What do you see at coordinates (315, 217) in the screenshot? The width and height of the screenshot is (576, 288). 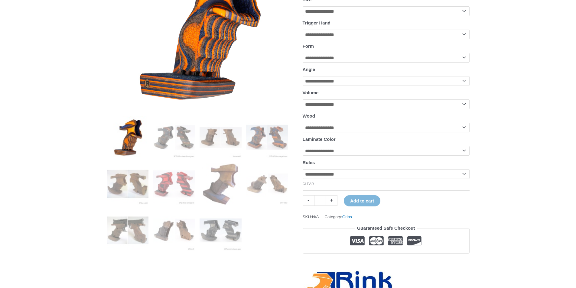 I see `span: N/A` at bounding box center [315, 217].